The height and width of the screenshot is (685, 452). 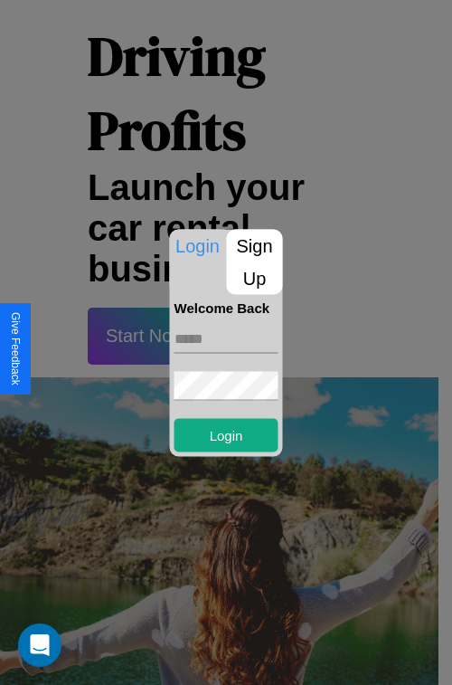 What do you see at coordinates (40, 645) in the screenshot?
I see `div: Open Intercom Messenger` at bounding box center [40, 645].